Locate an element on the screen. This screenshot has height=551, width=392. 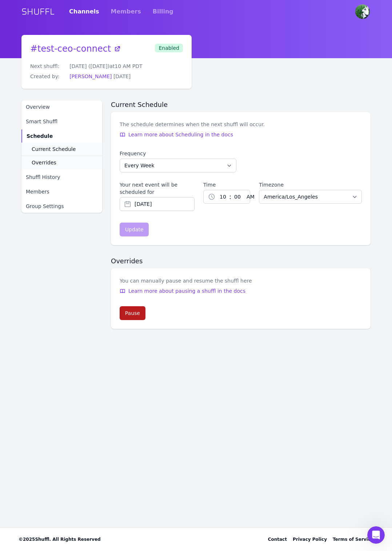
span: Smart Shuffl is located at coordinates (41, 121).